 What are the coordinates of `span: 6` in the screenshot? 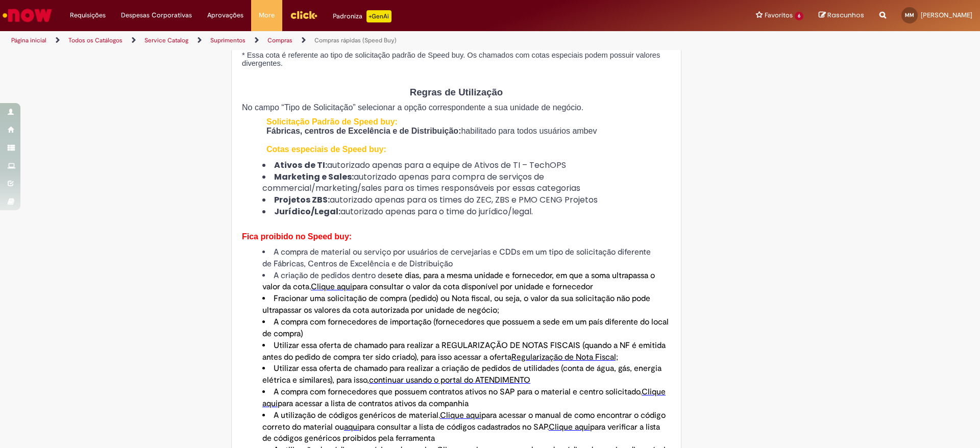 It's located at (799, 16).